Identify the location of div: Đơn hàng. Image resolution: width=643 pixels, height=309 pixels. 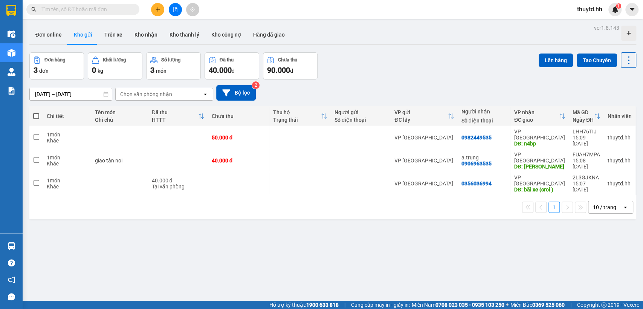
(55, 60).